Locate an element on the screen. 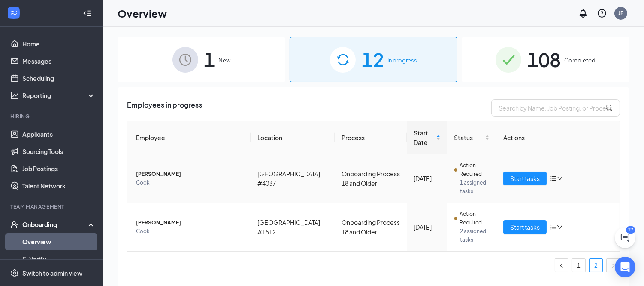 The width and height of the screenshot is (644, 286). svg: Analysis is located at coordinates (15, 96).